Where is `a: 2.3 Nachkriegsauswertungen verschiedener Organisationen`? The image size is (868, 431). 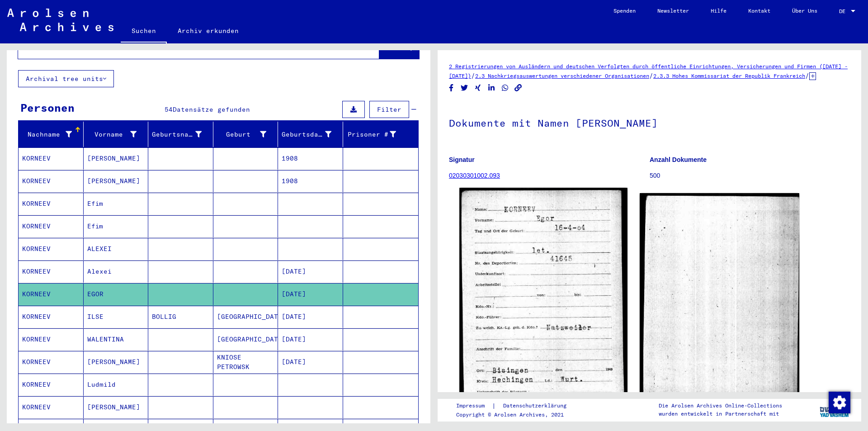 a: 2.3 Nachkriegsauswertungen verschiedener Organisationen is located at coordinates (562, 75).